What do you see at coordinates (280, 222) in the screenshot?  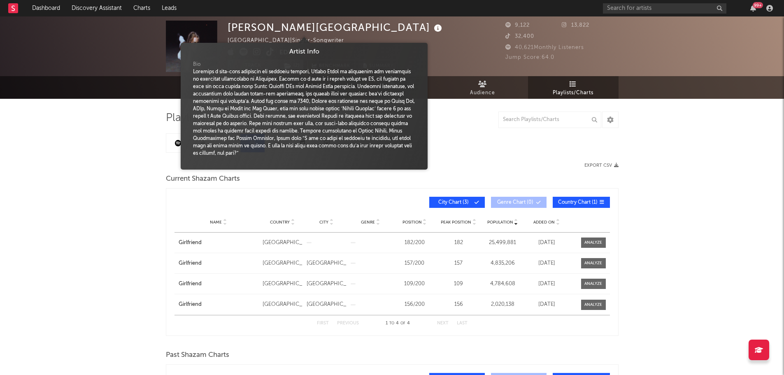 I see `span: Country` at bounding box center [280, 222].